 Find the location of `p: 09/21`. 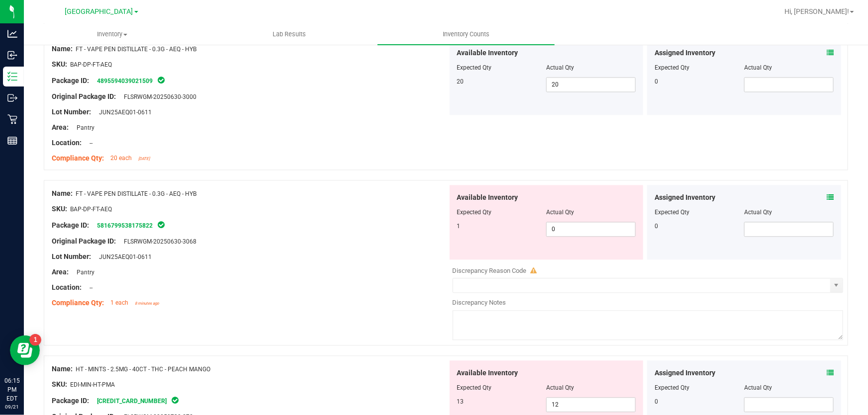

p: 09/21 is located at coordinates (12, 407).